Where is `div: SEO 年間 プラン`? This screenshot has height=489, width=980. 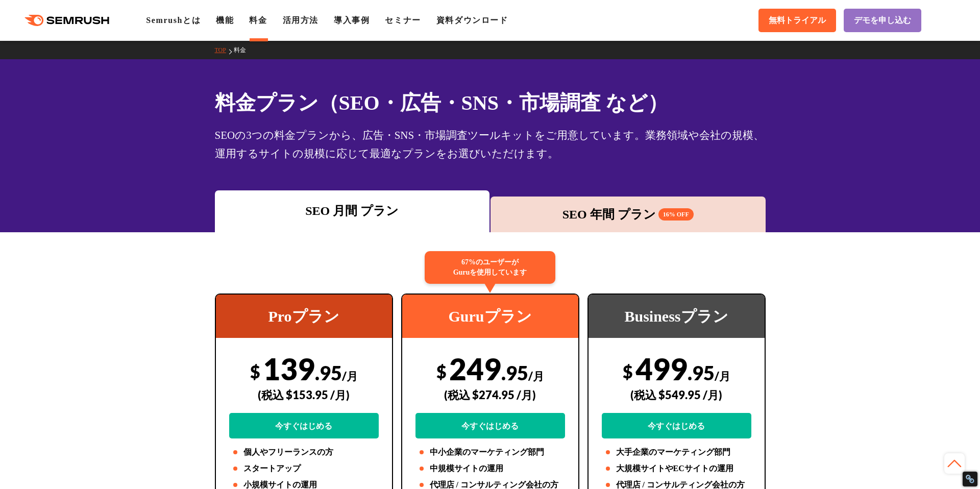
div: SEO 年間 プラン is located at coordinates (628, 214).